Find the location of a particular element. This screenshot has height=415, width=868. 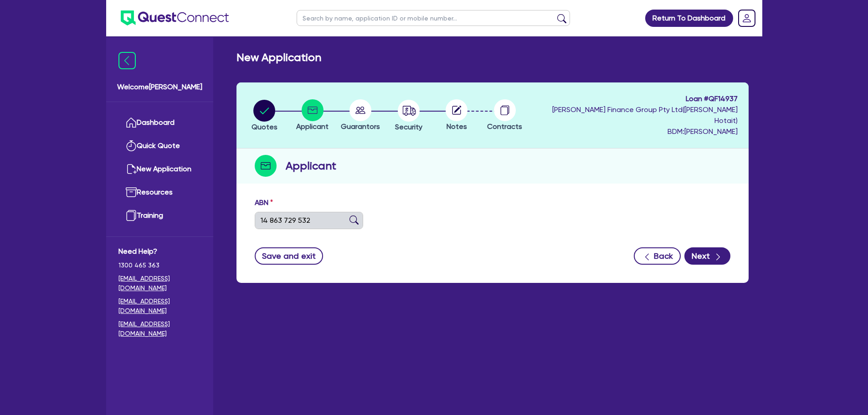

span: Loan # QF14937 is located at coordinates (634, 99).